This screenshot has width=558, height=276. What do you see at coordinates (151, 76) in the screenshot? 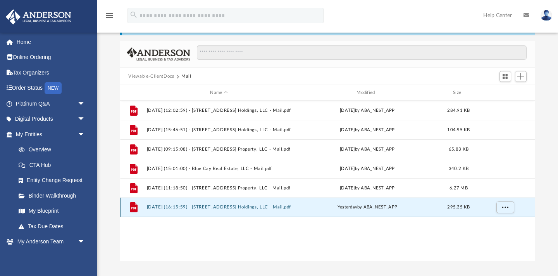
I see `button: Viewable-ClientDocs` at bounding box center [151, 76].